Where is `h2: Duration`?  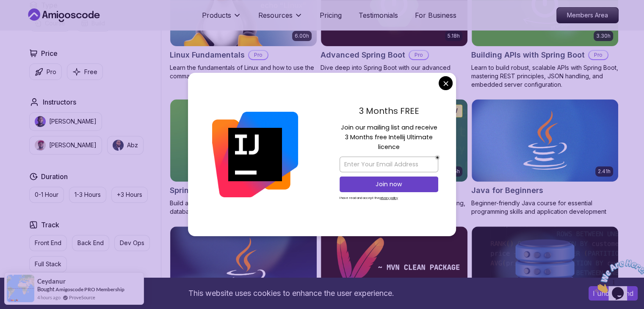 h2: Duration is located at coordinates (54, 176).